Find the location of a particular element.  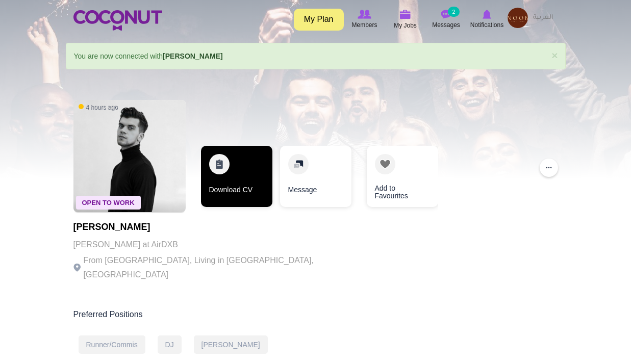

a: Browse Members Members is located at coordinates (365, 19).